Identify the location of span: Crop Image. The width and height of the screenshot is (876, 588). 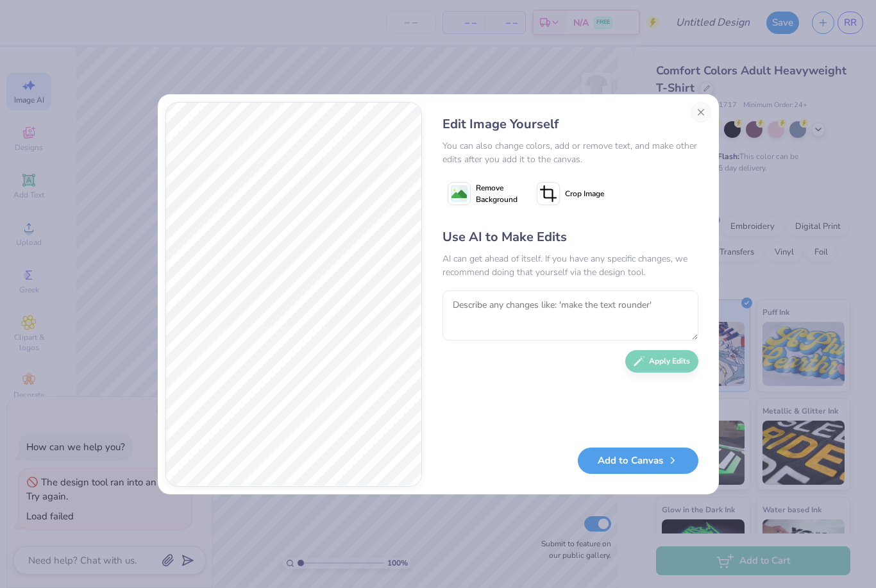
(584, 193).